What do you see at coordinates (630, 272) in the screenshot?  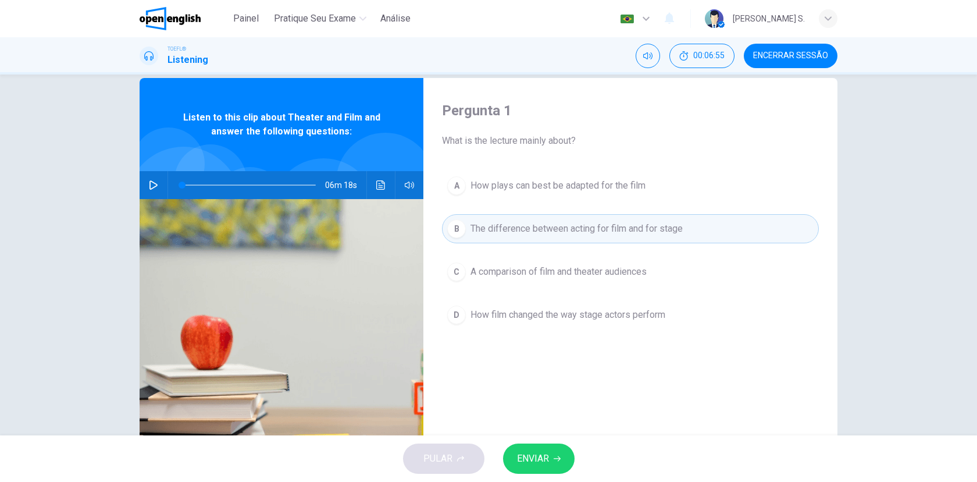 I see `button: CA comparison of film and theater audiences` at bounding box center [630, 272].